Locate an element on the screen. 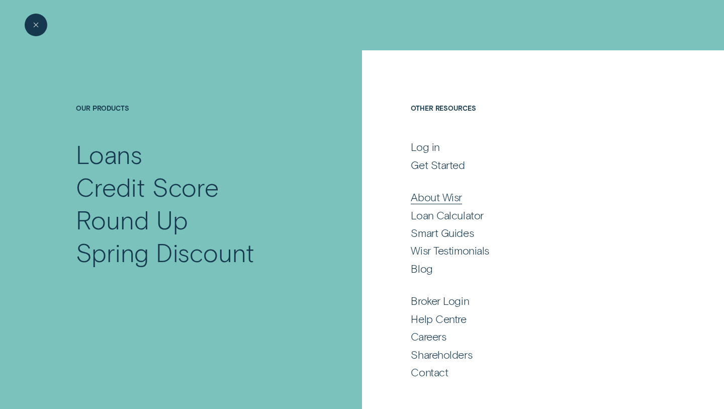  a: Shareholders is located at coordinates (529, 354).